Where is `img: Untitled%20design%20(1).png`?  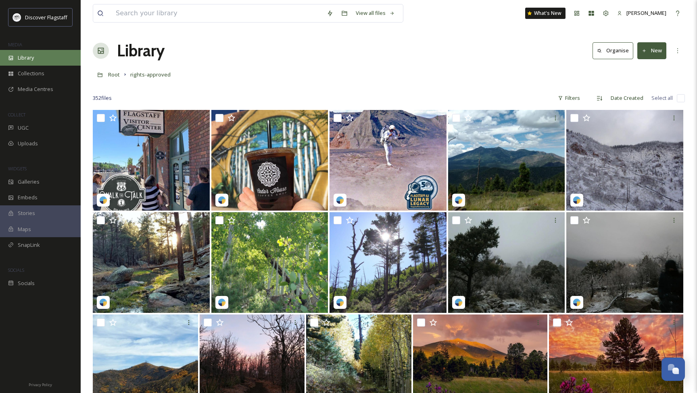
img: Untitled%20design%20(1).png is located at coordinates (17, 17).